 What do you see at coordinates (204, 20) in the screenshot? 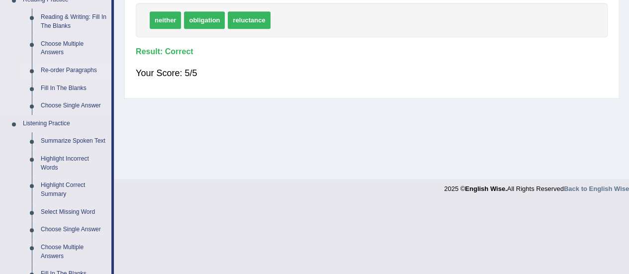
I see `span: obligation` at bounding box center [204, 20].